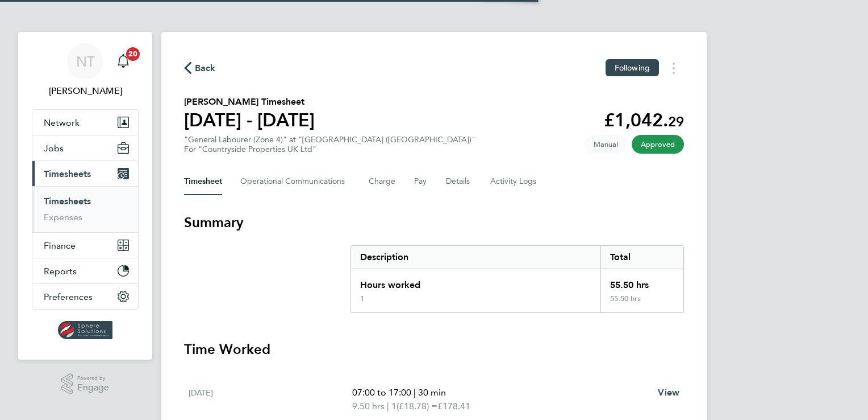  What do you see at coordinates (659, 144) in the screenshot?
I see `span: This timesheet has been approved.` at bounding box center [659, 144].